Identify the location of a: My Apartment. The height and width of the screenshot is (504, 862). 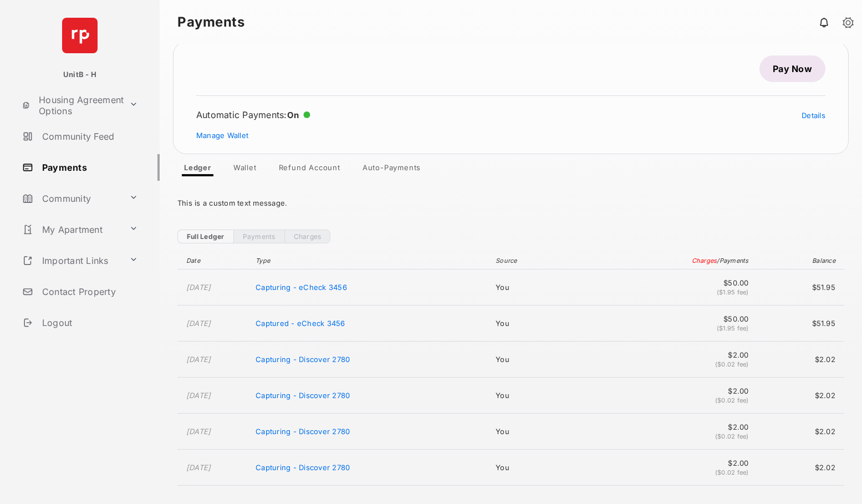
(71, 229).